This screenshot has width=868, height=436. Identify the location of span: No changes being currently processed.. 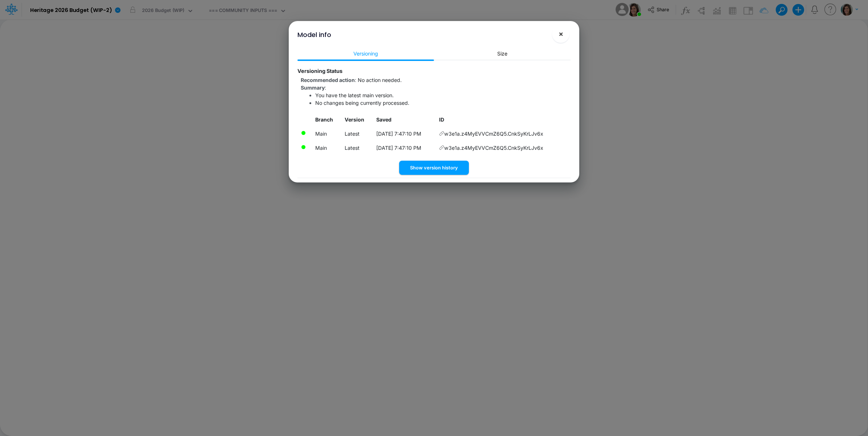
(362, 103).